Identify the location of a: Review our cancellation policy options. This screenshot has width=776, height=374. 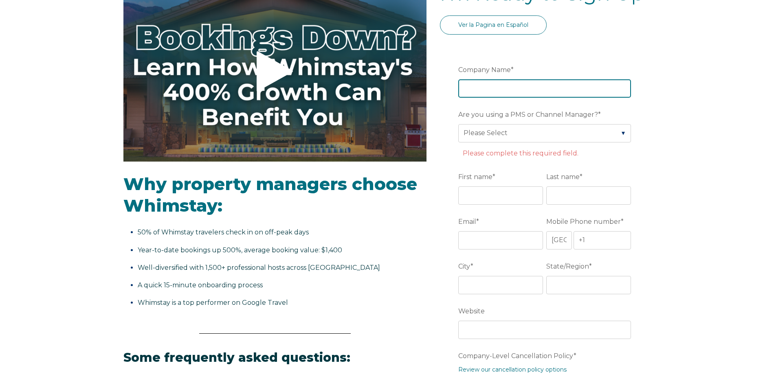
(513, 370).